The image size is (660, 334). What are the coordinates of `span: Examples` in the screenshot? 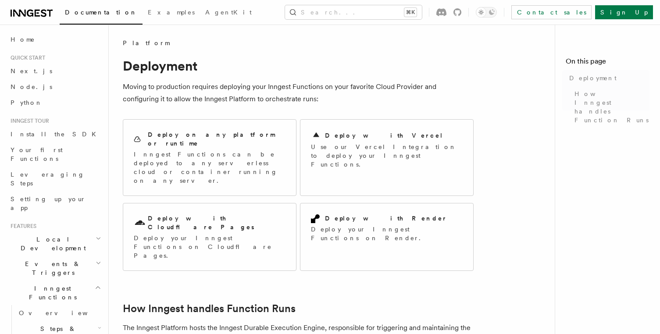 It's located at (171, 12).